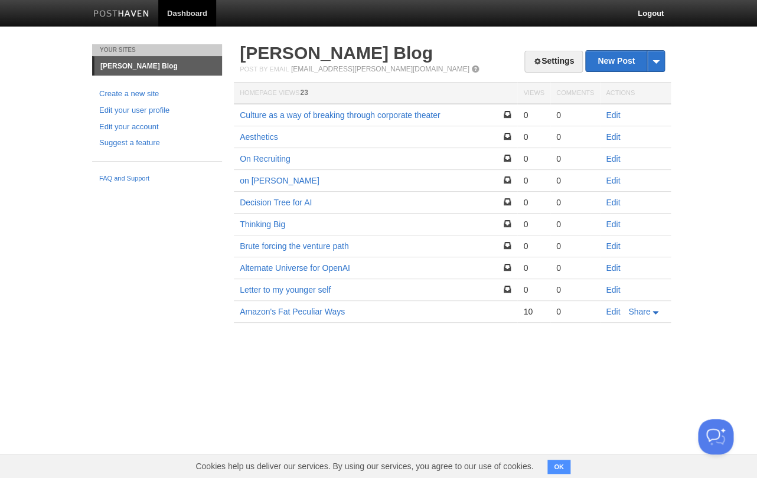 This screenshot has width=757, height=478. I want to click on th: Views, so click(533, 93).